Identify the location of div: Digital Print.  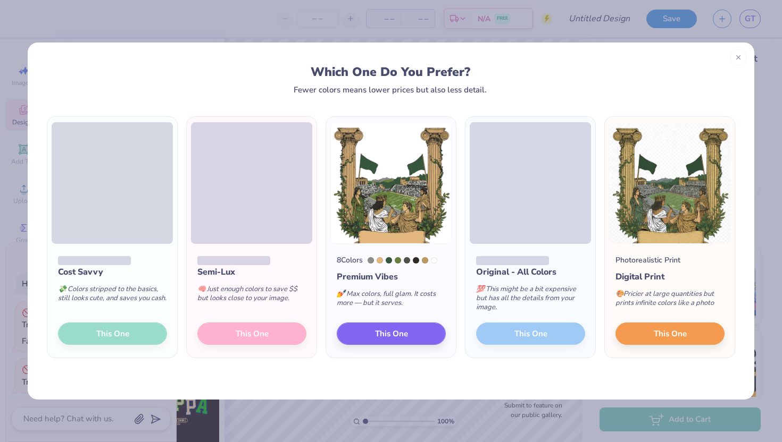
(670, 277).